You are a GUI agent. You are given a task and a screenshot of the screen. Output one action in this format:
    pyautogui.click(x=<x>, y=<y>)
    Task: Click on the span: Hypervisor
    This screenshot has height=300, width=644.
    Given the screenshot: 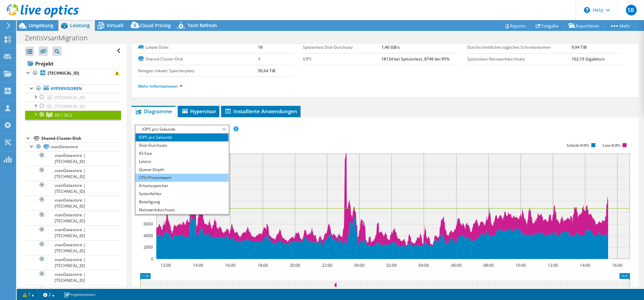 What is the action you would take?
    pyautogui.click(x=198, y=111)
    